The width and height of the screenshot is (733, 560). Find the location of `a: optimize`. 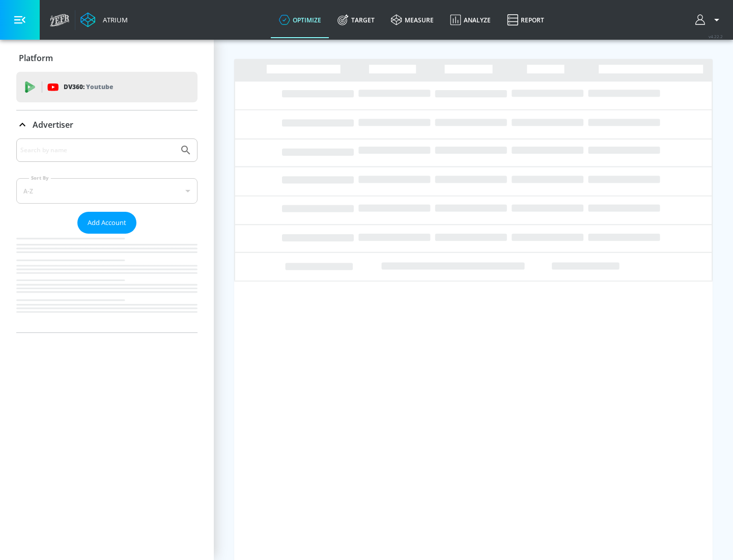

a: optimize is located at coordinates (300, 20).